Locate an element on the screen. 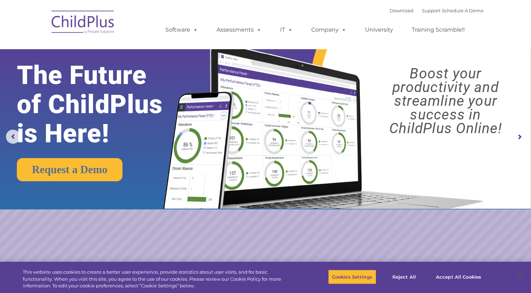 Image resolution: width=531 pixels, height=293 pixels. a: Schedule A Demo is located at coordinates (462, 11).